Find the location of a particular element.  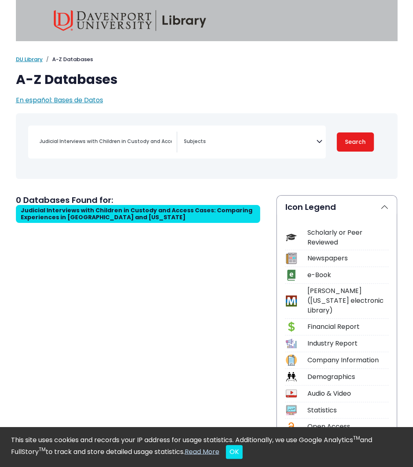

a: DU Library is located at coordinates (29, 59).